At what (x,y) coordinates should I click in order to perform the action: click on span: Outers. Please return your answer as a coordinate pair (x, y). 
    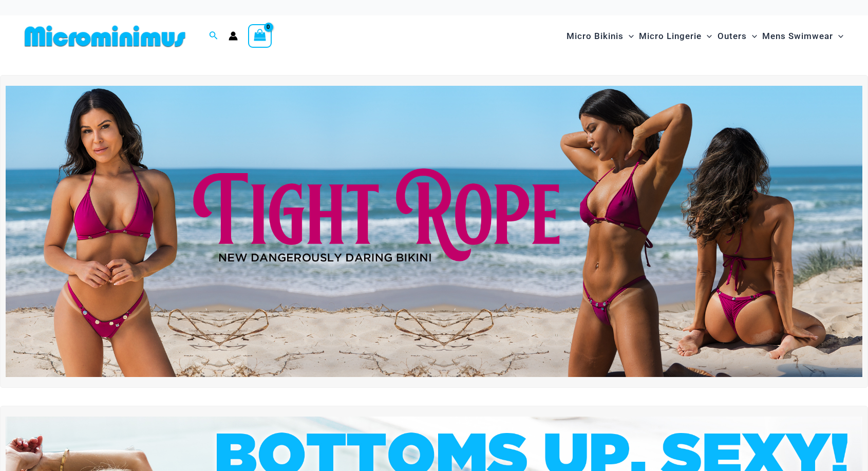
    Looking at the image, I should click on (732, 36).